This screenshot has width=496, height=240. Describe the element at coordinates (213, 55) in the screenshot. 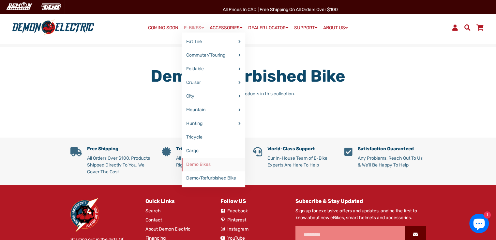

I see `a: Commuter/Touring` at that location.